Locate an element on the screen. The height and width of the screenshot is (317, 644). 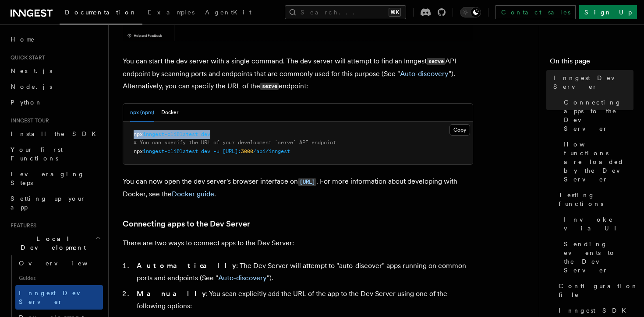
a: Sign Up is located at coordinates (608, 12).